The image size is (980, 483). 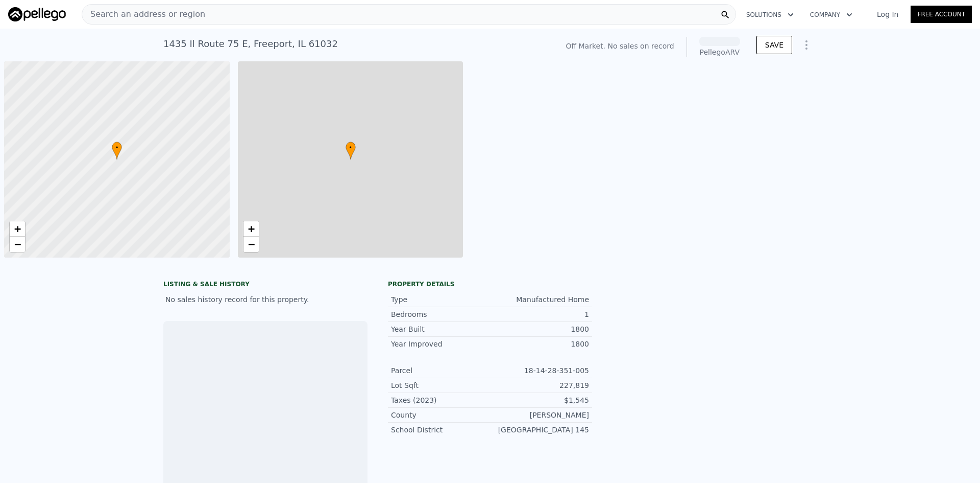 What do you see at coordinates (441, 299) in the screenshot?
I see `div: Type` at bounding box center [441, 299].